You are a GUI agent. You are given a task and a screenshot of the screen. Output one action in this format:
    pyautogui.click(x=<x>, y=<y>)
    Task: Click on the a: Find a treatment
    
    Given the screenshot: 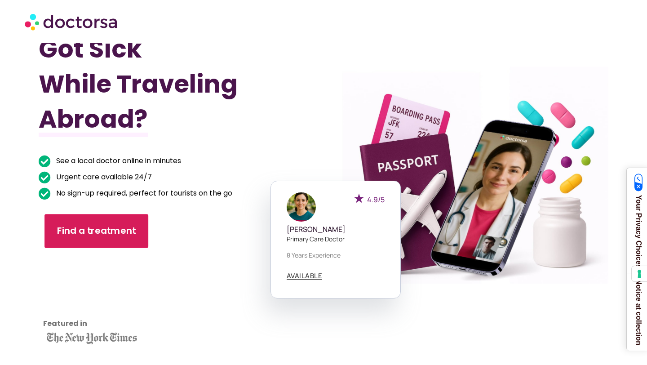 What is the action you would take?
    pyautogui.click(x=96, y=231)
    